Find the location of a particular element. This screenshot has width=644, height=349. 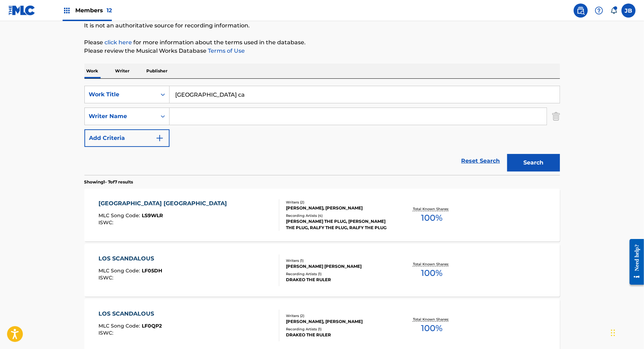

div: Drag is located at coordinates (613, 333).